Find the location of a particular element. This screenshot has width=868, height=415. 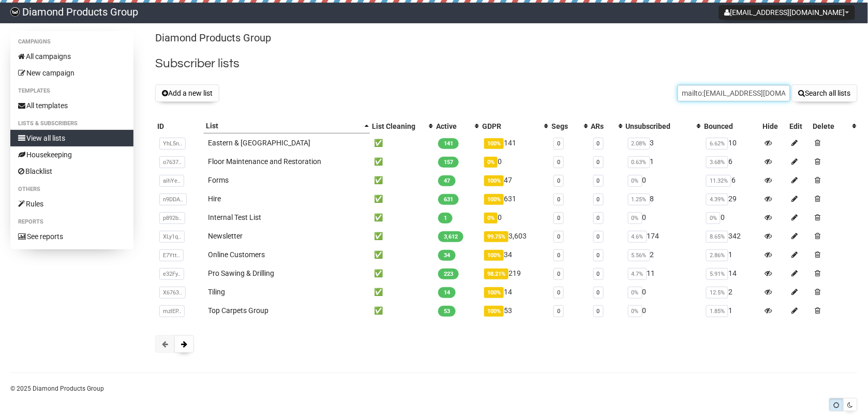

td: 11 is located at coordinates (663, 273).